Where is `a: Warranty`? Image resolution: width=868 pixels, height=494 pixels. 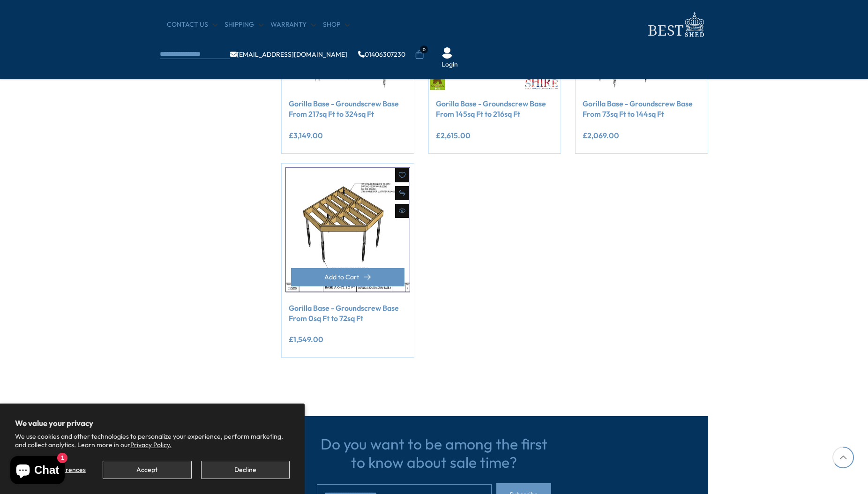 a: Warranty is located at coordinates (293, 25).